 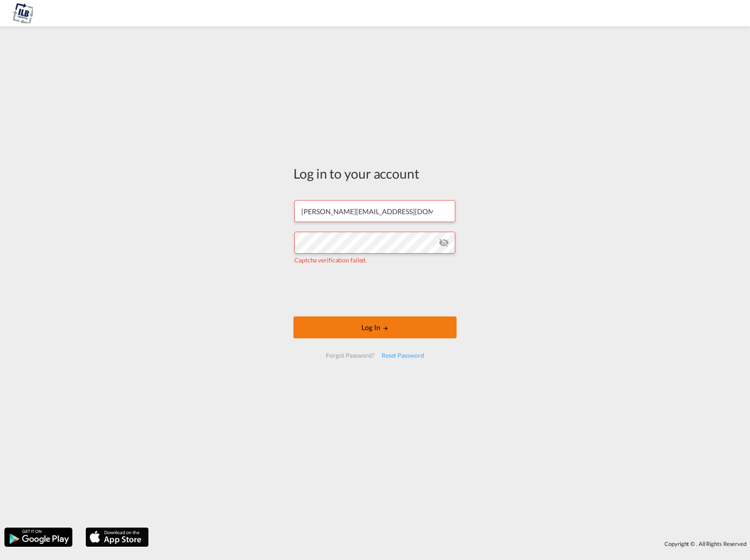 What do you see at coordinates (451, 544) in the screenshot?
I see `div: Copyright © . All Rights Reserved` at bounding box center [451, 544].